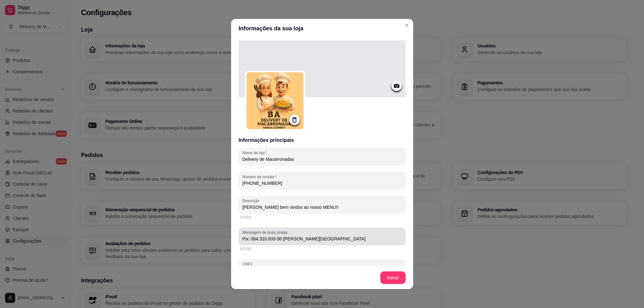 This screenshot has width=644, height=308. I want to click on label: Mensagem de boas vindas, so click(266, 232).